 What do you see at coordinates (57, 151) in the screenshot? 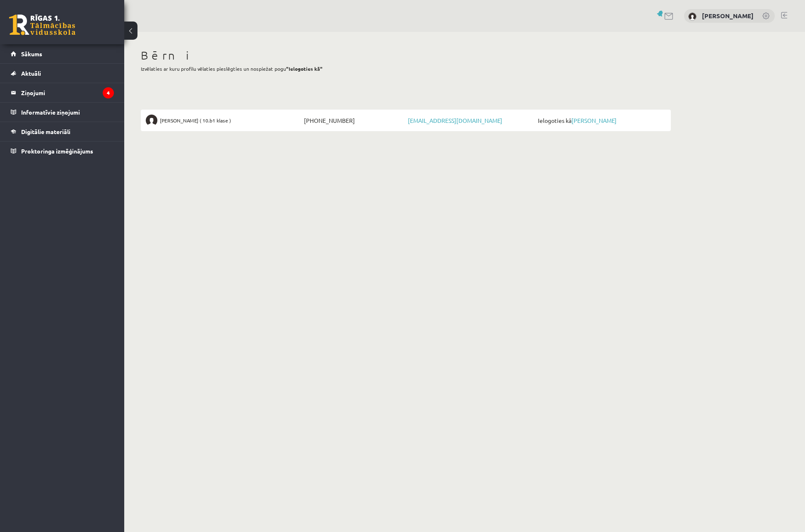
I see `span: Proktoringa izmēģinājums` at bounding box center [57, 151].